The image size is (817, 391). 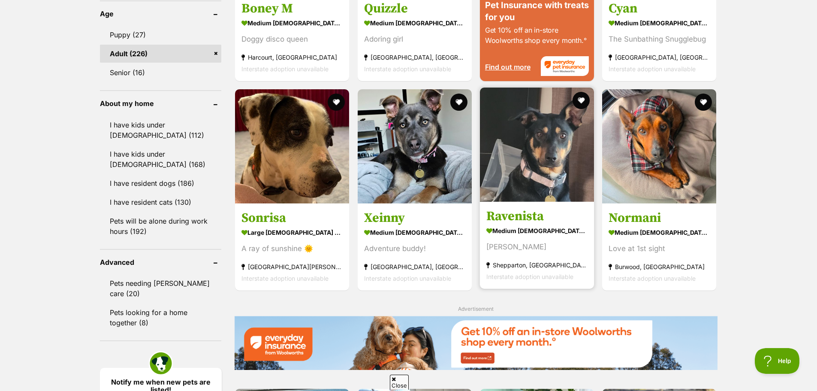 What do you see at coordinates (161, 226) in the screenshot?
I see `a: Pets will be alone during work hours (192)` at bounding box center [161, 226].